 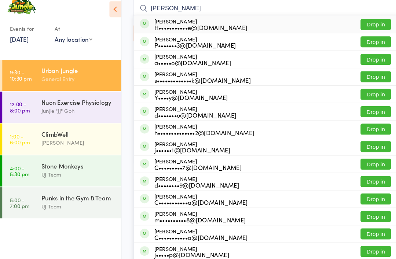 What do you see at coordinates (71, 37) in the screenshot?
I see `div: At` at bounding box center [71, 37].